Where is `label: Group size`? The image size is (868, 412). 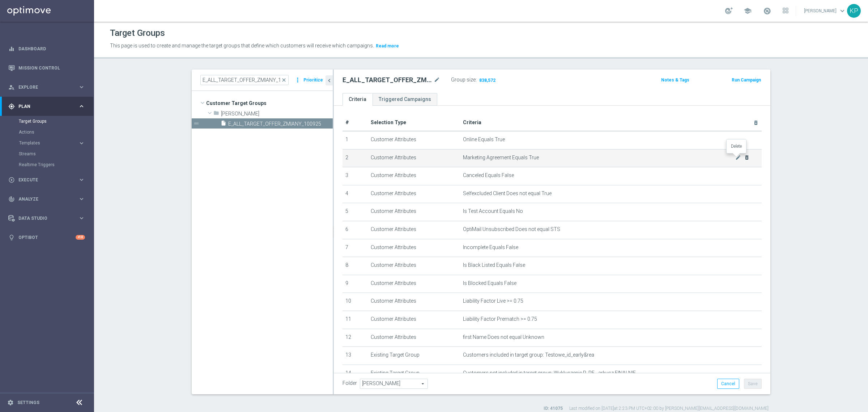 label: Group size is located at coordinates (463, 80).